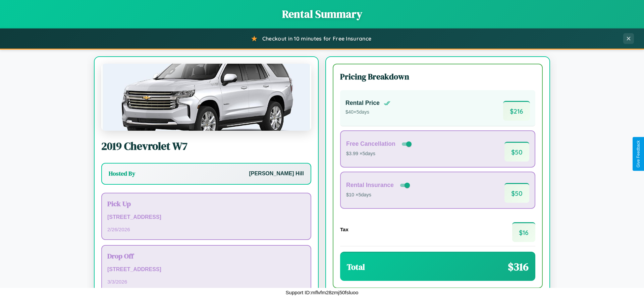 Image resolution: width=644 pixels, height=308 pixels. Describe the element at coordinates (363, 103) in the screenshot. I see `h4: Rental Price` at that location.